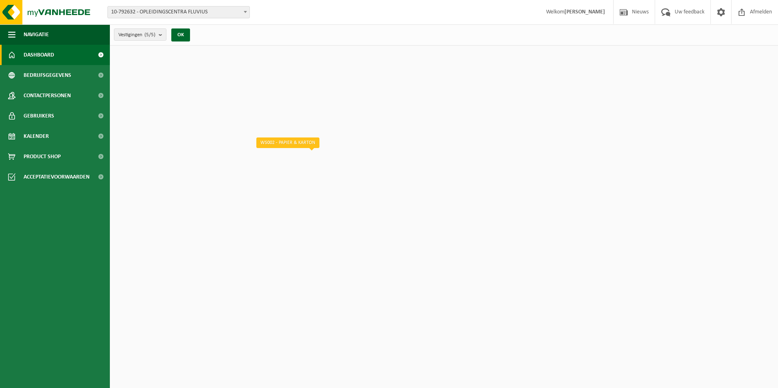 Image resolution: width=778 pixels, height=388 pixels. What do you see at coordinates (36, 136) in the screenshot?
I see `span: Kalender` at bounding box center [36, 136].